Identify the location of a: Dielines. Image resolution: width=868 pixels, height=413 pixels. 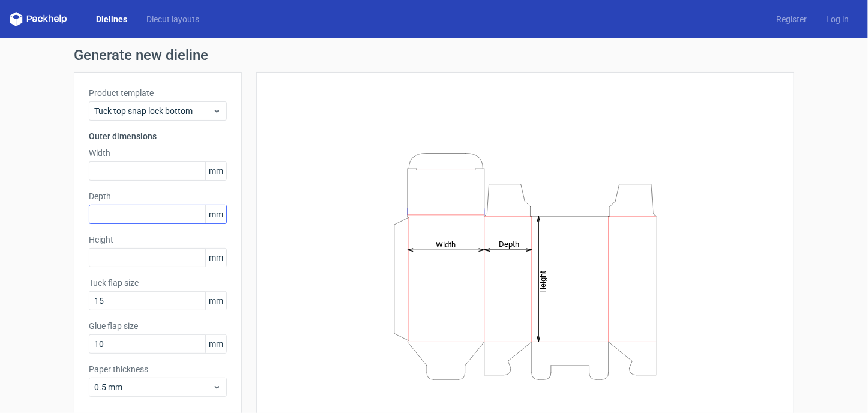
(112, 19).